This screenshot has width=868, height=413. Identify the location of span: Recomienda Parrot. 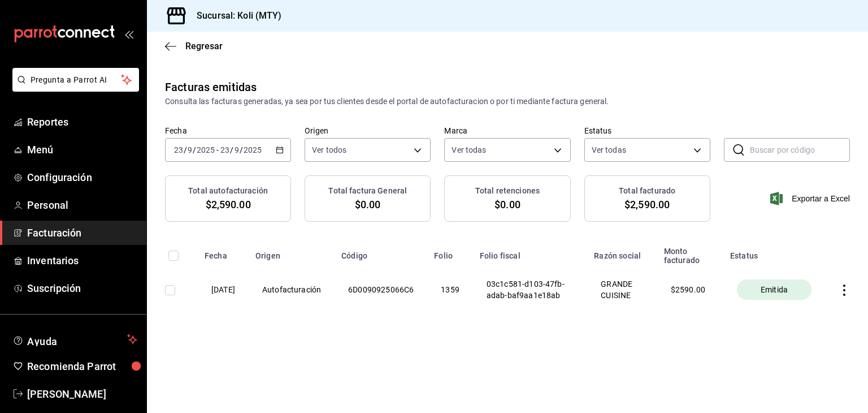
(82, 366).